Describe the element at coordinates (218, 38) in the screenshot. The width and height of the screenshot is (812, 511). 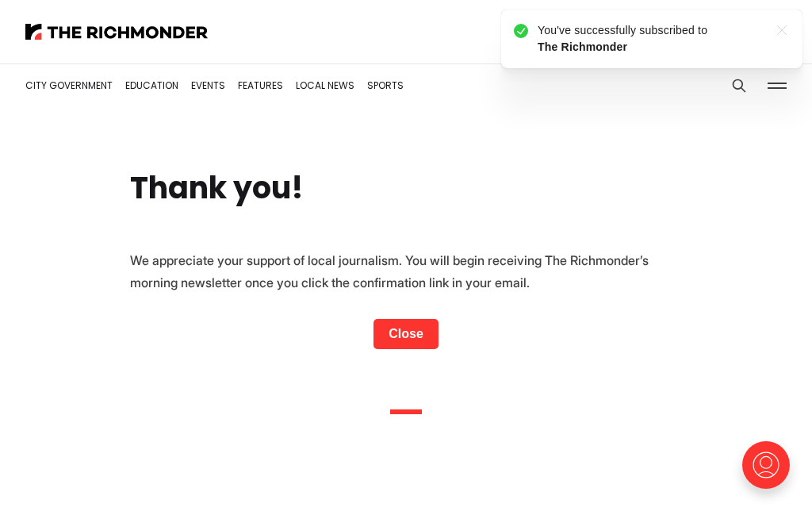
I see `p: You've successfully subscribed to` at that location.